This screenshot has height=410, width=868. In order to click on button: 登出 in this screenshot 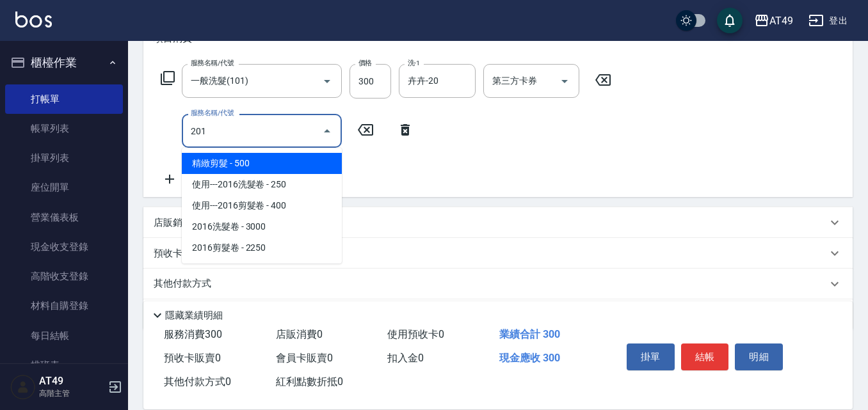, I will do `click(828, 21)`.